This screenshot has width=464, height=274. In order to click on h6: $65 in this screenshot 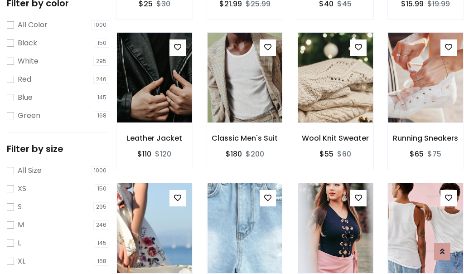, I will do `click(417, 154)`.